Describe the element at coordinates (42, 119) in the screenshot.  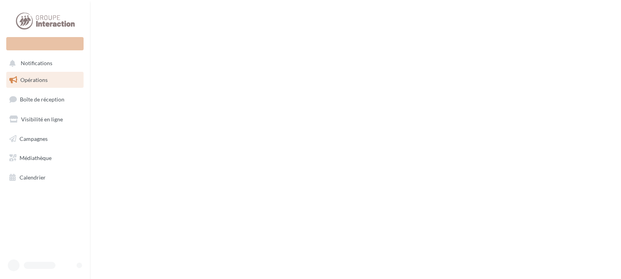
I see `span: Visibilité en ligne` at that location.